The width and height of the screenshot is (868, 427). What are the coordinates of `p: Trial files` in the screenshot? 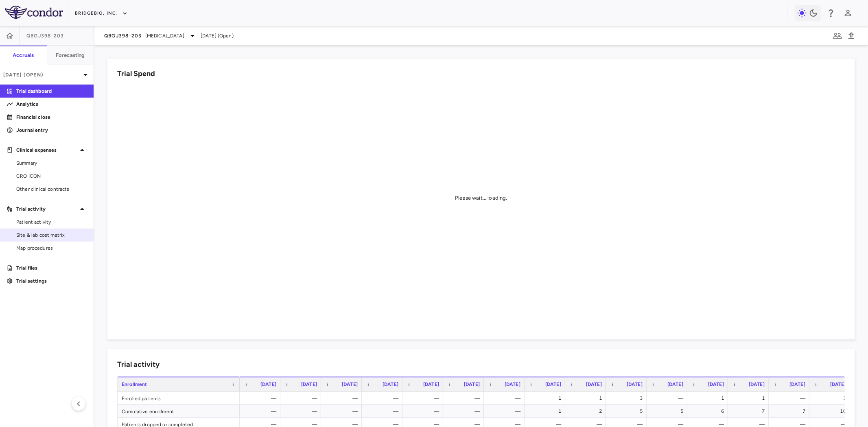 It's located at (51, 268).